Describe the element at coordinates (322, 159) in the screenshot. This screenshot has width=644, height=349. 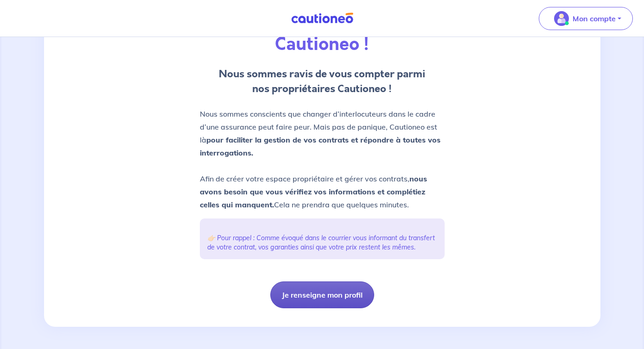
I see `p: Nous sommes conscients que changer d’interlocuteurs dans le cadre d’une assurance peut faire peur...` at that location.